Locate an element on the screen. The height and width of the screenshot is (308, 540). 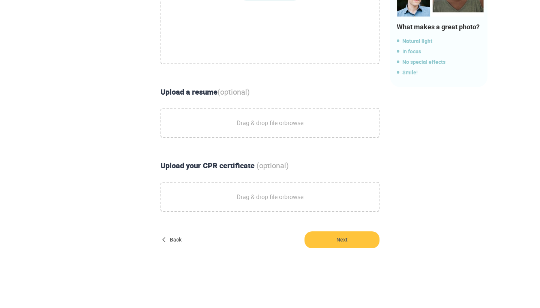
span: Smile! is located at coordinates (440, 72).